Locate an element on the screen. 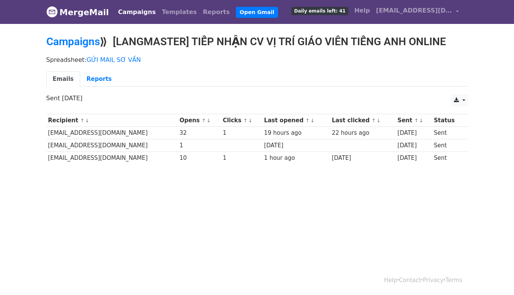  a: MergeMail is located at coordinates (78, 12).